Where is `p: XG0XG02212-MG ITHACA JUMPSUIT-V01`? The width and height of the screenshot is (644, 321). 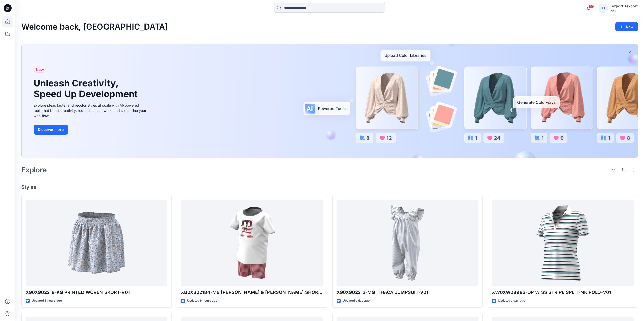
p: XG0XG02212-MG ITHACA JUMPSUIT-V01 is located at coordinates (408, 292).